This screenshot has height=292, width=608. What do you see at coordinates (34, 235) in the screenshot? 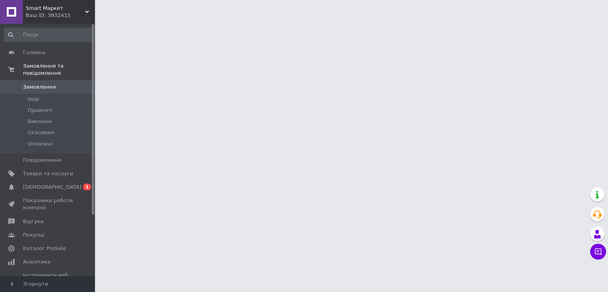
I see `span: Покупці` at bounding box center [34, 235].